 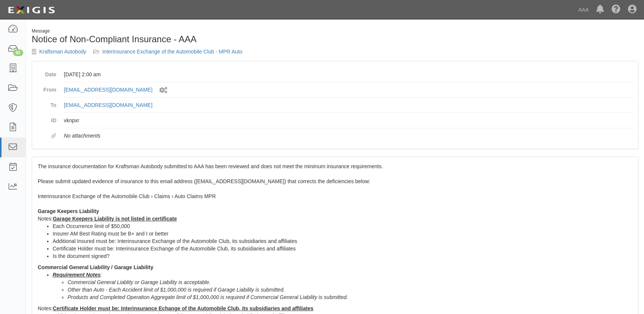 I want to click on a: AAA, so click(x=584, y=10).